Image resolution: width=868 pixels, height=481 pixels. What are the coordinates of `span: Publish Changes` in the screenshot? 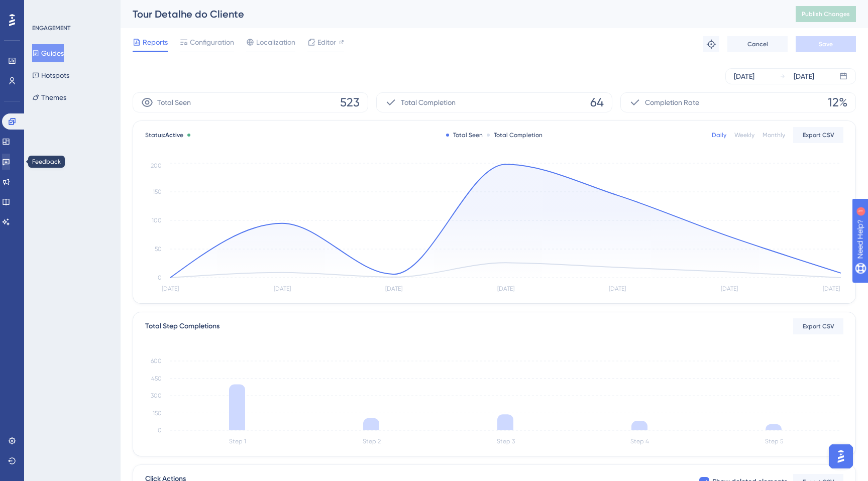 It's located at (826, 14).